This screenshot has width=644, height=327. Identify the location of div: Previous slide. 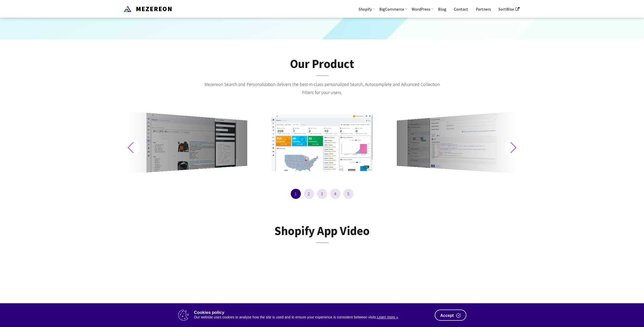
(131, 148).